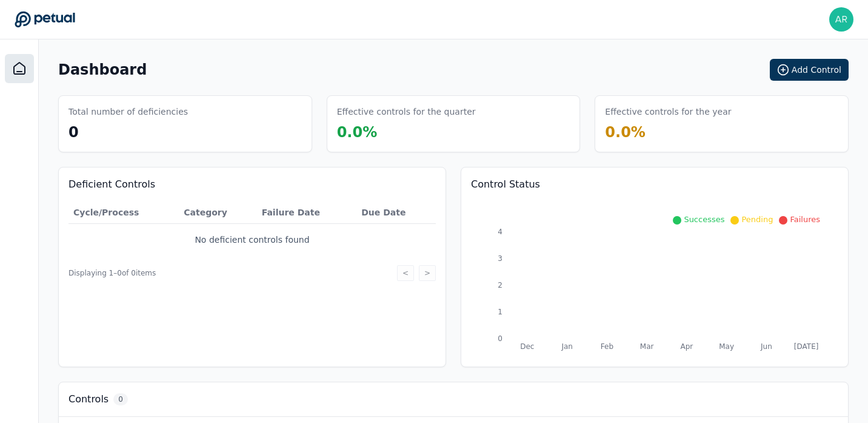  I want to click on span: Pending, so click(757, 219).